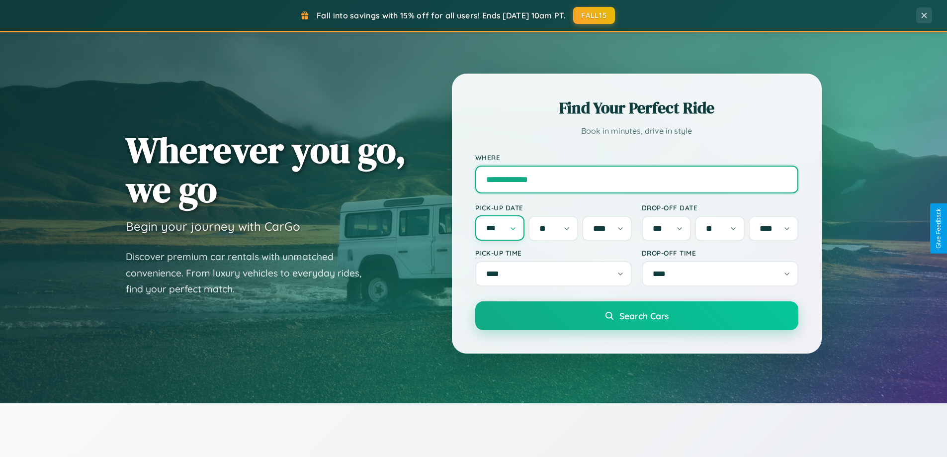 The image size is (947, 457). What do you see at coordinates (637, 108) in the screenshot?
I see `h2: Find Your Perfect Ride` at bounding box center [637, 108].